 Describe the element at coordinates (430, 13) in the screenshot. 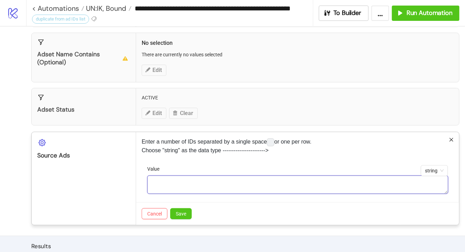

I see `span: Run Automation` at that location.